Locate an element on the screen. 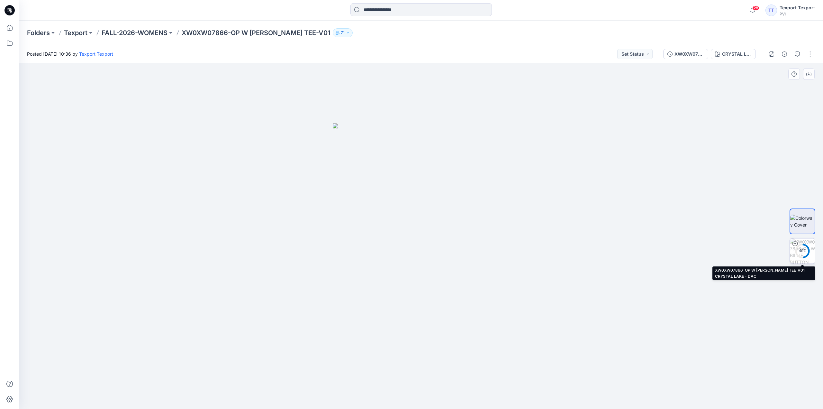 The image size is (823, 409). p: 71 is located at coordinates (343, 33).